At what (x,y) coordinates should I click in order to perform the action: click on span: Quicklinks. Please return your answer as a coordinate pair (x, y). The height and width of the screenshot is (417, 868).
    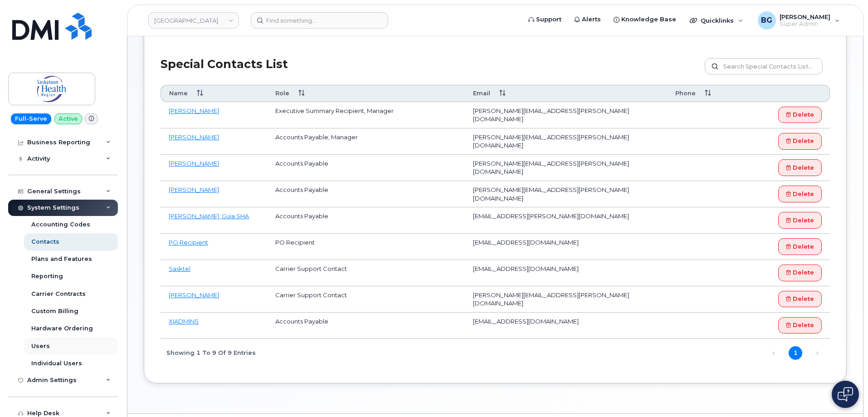
    Looking at the image, I should click on (717, 20).